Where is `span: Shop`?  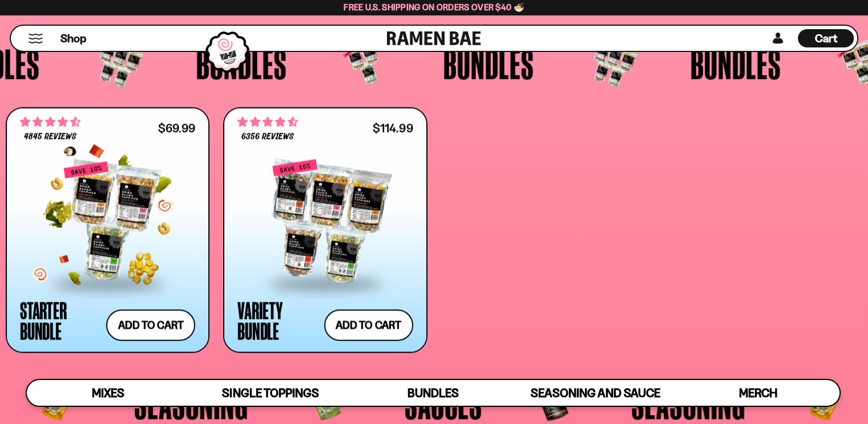
span: Shop is located at coordinates (73, 38).